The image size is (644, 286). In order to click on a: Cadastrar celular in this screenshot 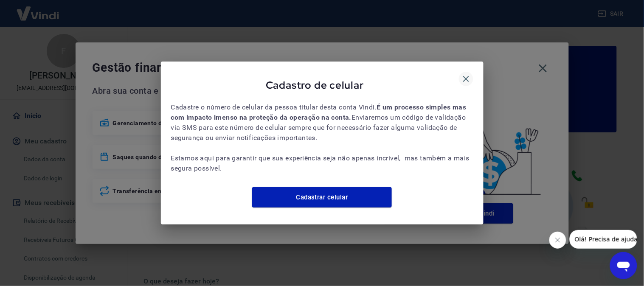, I will do `click(322, 197)`.